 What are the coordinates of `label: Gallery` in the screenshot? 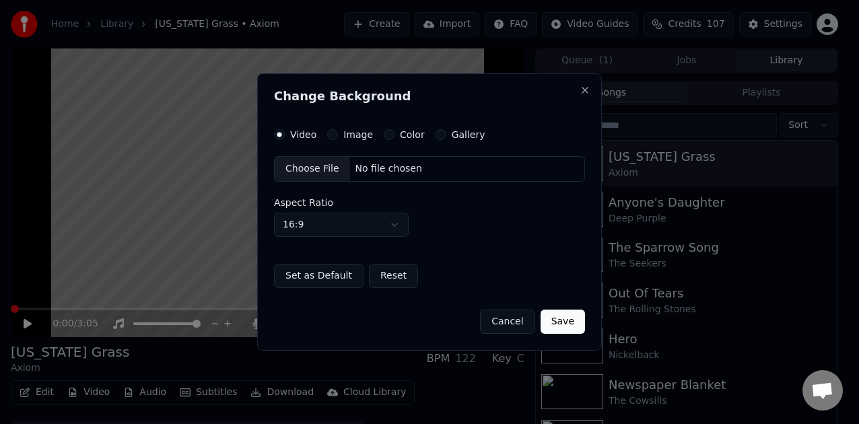 It's located at (469, 135).